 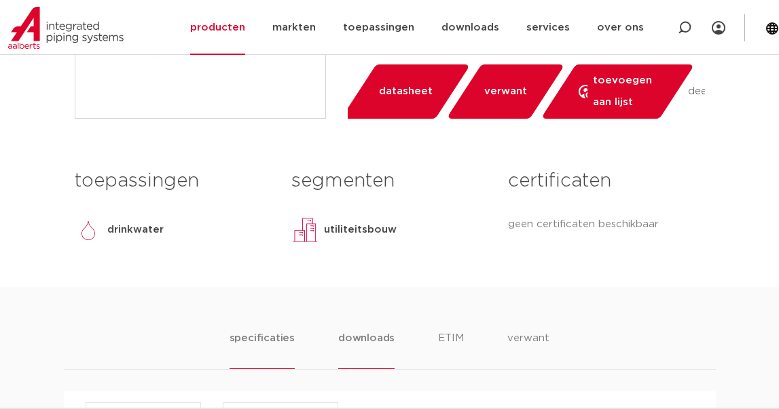 I want to click on li: specificaties, so click(x=262, y=350).